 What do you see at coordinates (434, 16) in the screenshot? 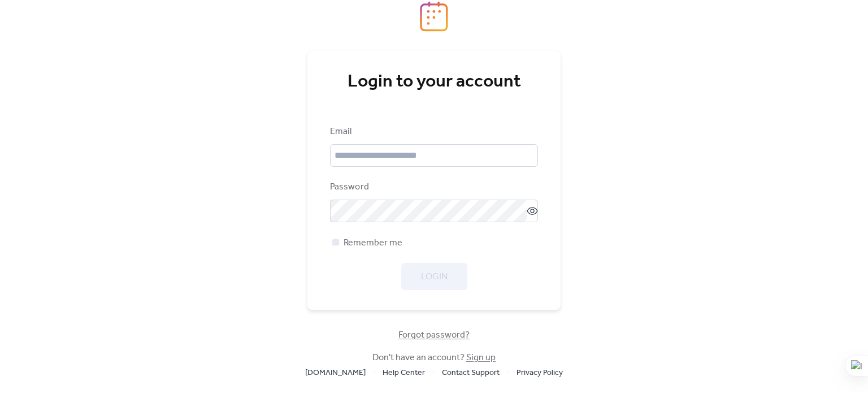
I see `img: logo` at bounding box center [434, 16].